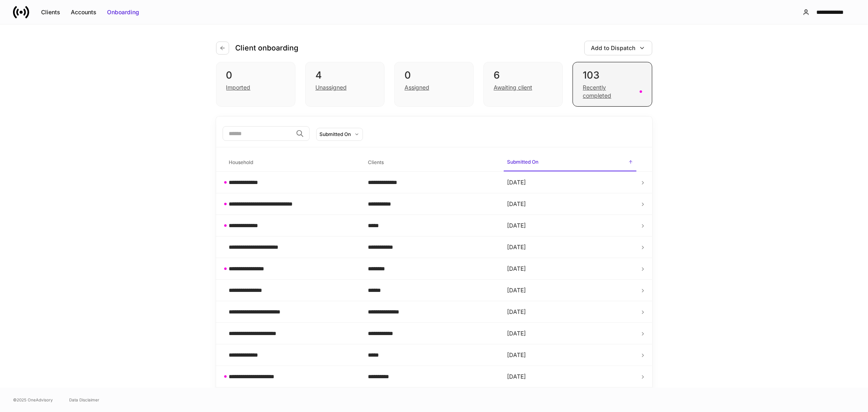 This screenshot has height=412, width=868. Describe the element at coordinates (238, 87) in the screenshot. I see `div: Imported` at that location.